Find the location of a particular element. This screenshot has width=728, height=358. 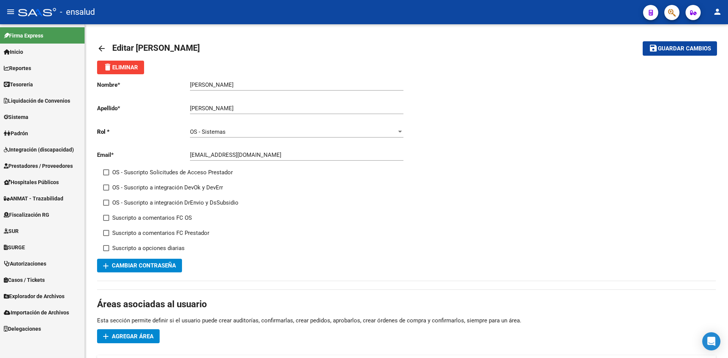

button: Agregar Área is located at coordinates (128, 336).